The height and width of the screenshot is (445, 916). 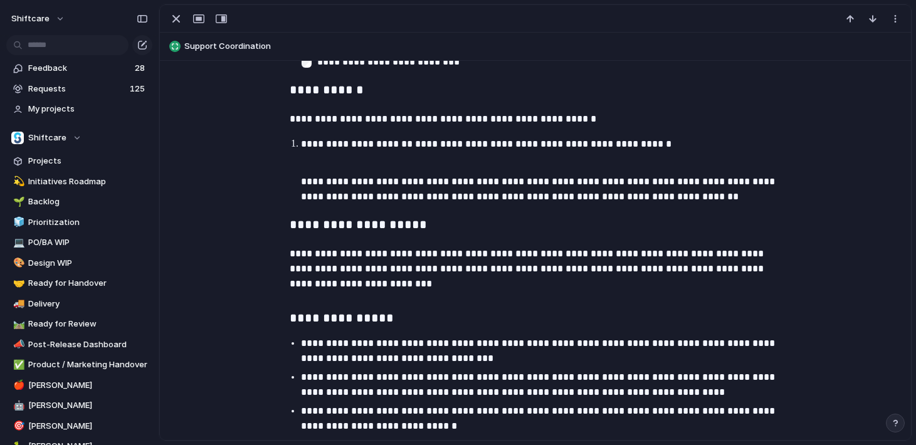 I want to click on a: Requests125, so click(x=79, y=89).